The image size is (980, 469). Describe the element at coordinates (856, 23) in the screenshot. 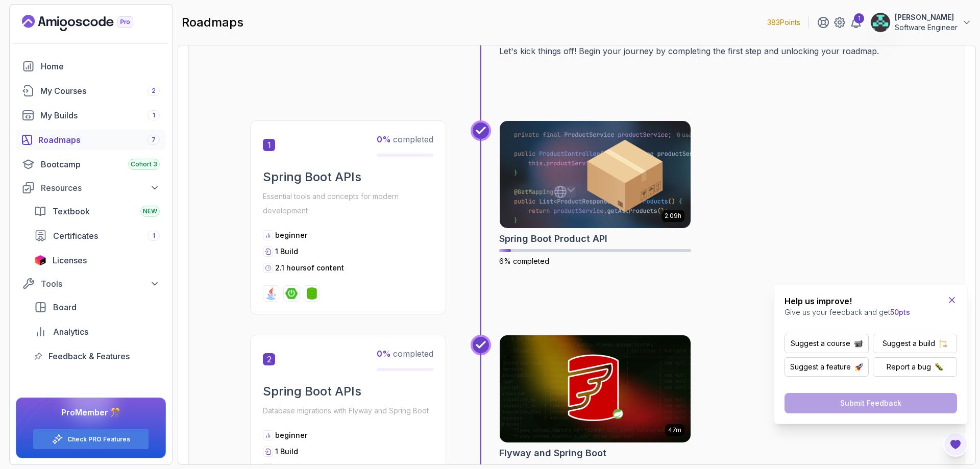

I see `a: 1` at that location.